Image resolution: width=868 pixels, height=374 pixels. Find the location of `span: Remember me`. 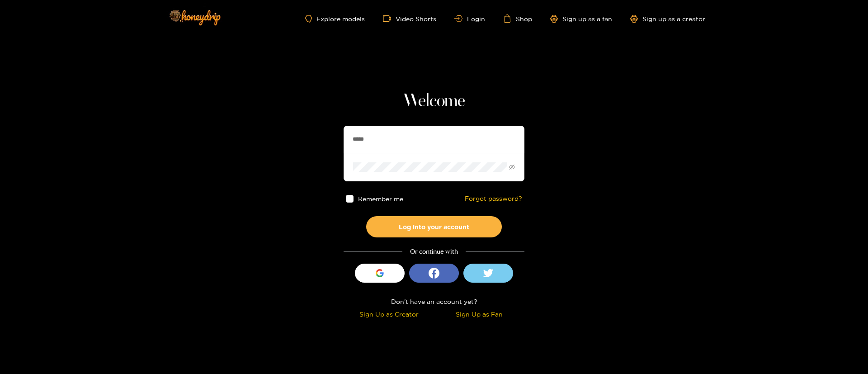

span: Remember me is located at coordinates (380, 198).